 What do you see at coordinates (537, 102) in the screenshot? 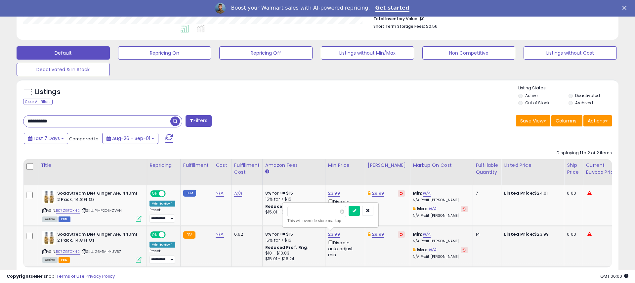
I see `label: Out of Stock` at bounding box center [537, 102].